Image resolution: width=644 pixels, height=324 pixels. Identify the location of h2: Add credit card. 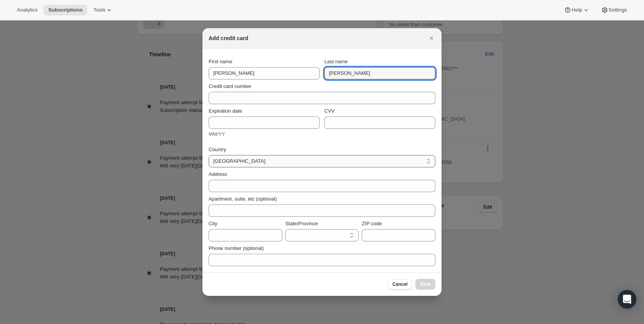
(228, 38).